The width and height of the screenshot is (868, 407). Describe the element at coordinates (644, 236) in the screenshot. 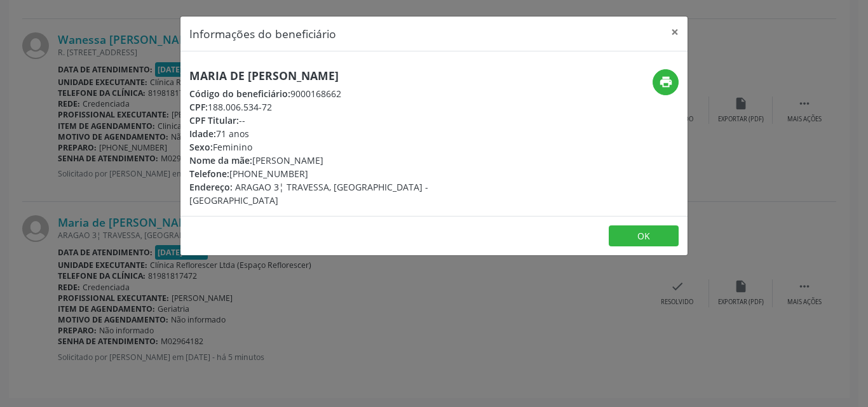

I see `button: OK` at that location.